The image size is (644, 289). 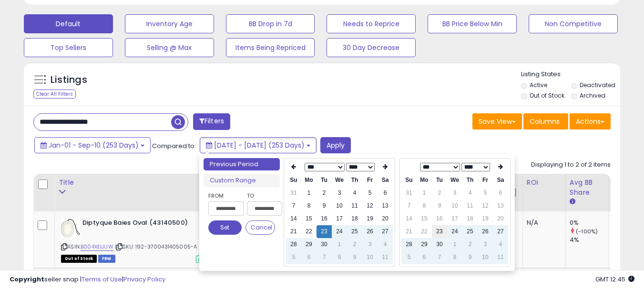 What do you see at coordinates (586, 231) in the screenshot?
I see `small: (-100%)` at bounding box center [586, 231].